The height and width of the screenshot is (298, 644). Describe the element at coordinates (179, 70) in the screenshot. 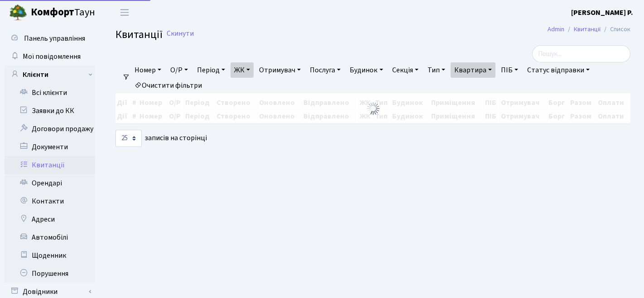

I see `a: О/Р` at that location.